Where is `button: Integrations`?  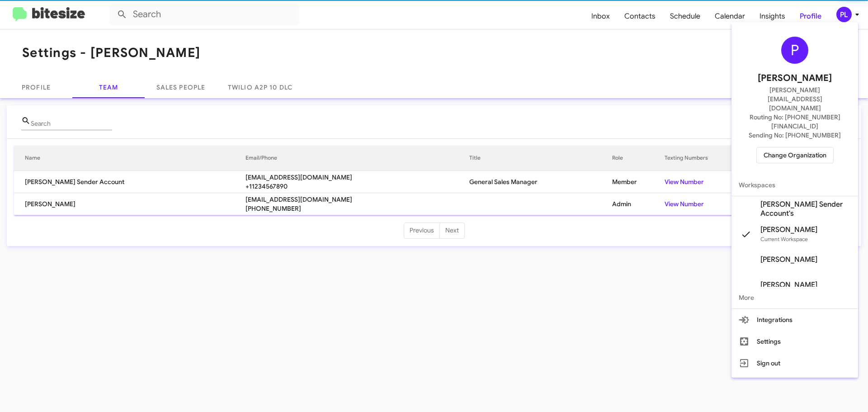 button: Integrations is located at coordinates (795, 319).